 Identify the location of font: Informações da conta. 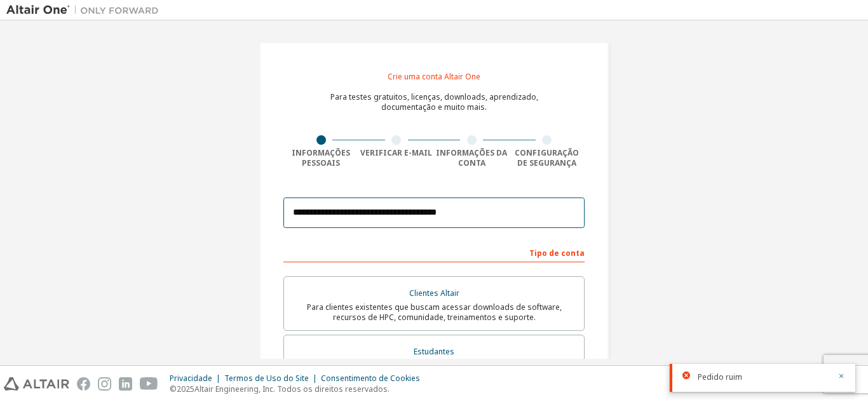
(471, 157).